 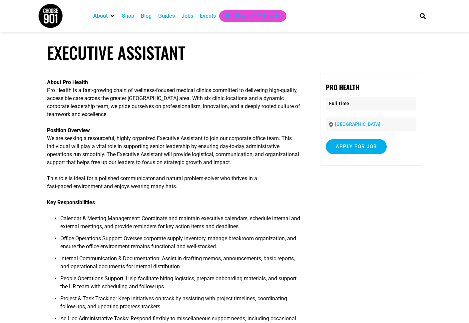 What do you see at coordinates (253, 16) in the screenshot?
I see `div: Get Choose901 Emails` at bounding box center [253, 16].